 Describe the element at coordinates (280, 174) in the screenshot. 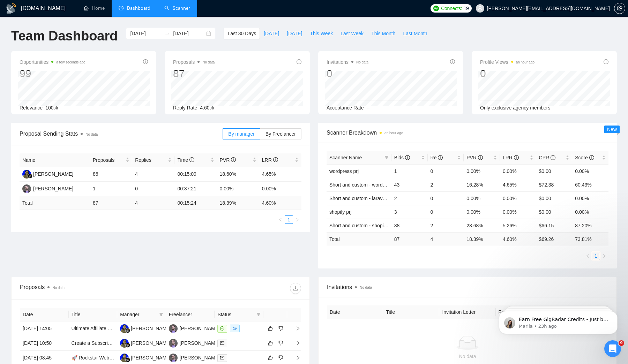

I see `td: 4.65%` at that location.